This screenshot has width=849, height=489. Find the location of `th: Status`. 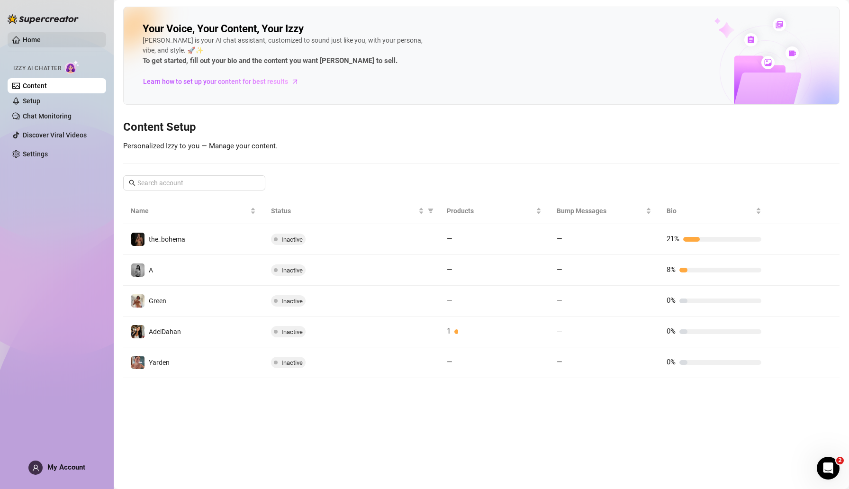

th: Status is located at coordinates (351, 211).